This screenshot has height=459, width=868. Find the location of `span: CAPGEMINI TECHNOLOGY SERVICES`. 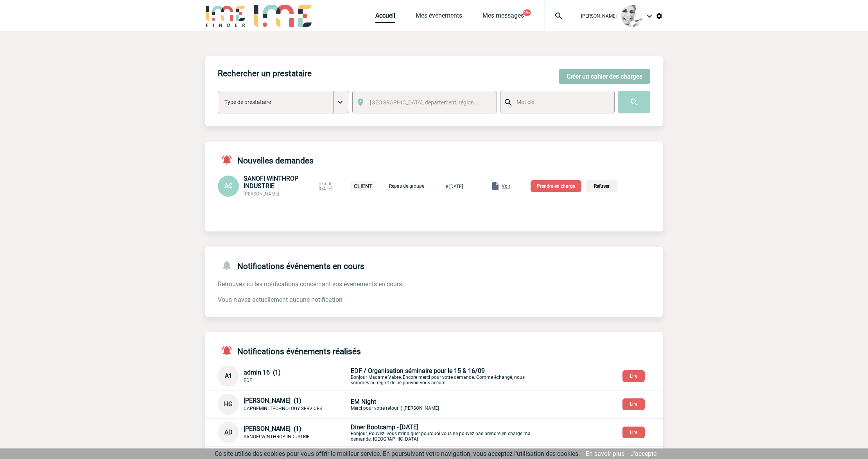

span: CAPGEMINI TECHNOLOGY SERVICES is located at coordinates (283, 409).